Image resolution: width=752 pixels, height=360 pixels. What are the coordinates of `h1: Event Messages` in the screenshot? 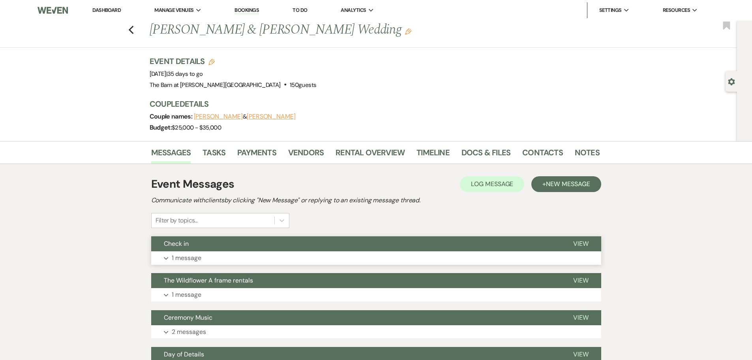 It's located at (193, 184).